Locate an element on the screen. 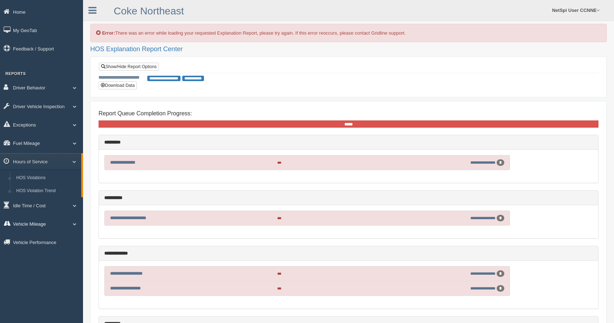 The width and height of the screenshot is (614, 323). a: HOS Violations is located at coordinates (47, 178).